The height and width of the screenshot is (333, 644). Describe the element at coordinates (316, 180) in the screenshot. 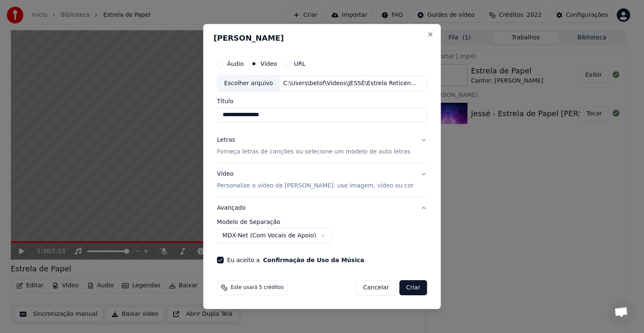

I see `div: Vídeo` at that location.